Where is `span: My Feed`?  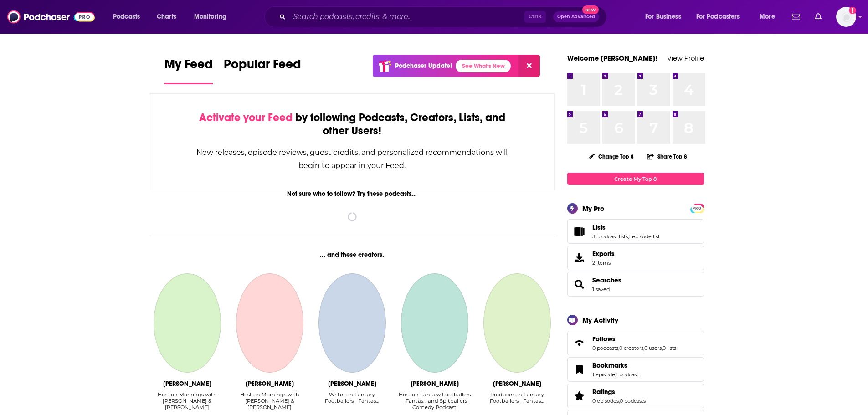
span: My Feed is located at coordinates (188, 67).